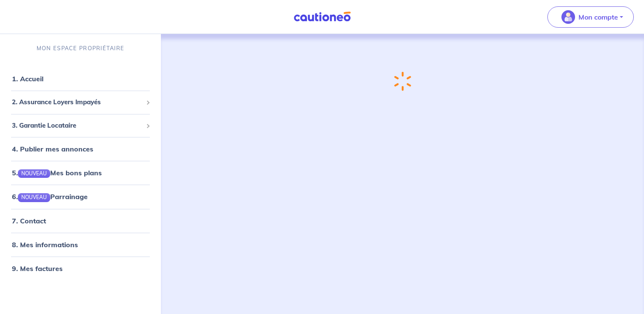  What do you see at coordinates (80, 149) in the screenshot?
I see `div: 4. Publier mes annonces` at bounding box center [80, 149].